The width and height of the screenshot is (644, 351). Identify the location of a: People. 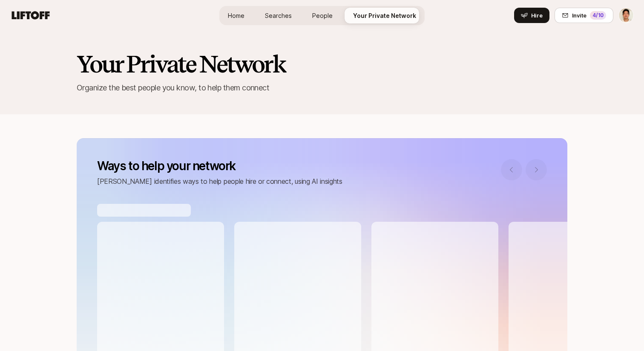
(323, 15).